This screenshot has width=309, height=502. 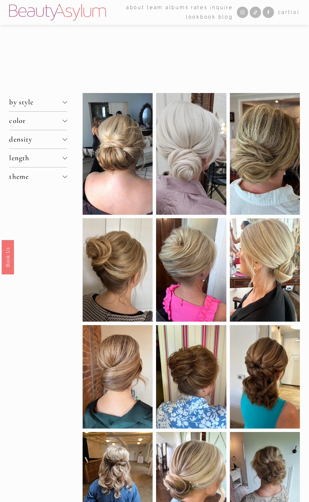 I want to click on button: length, so click(x=38, y=158).